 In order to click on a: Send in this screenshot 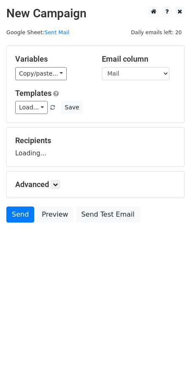, I will do `click(20, 215)`.